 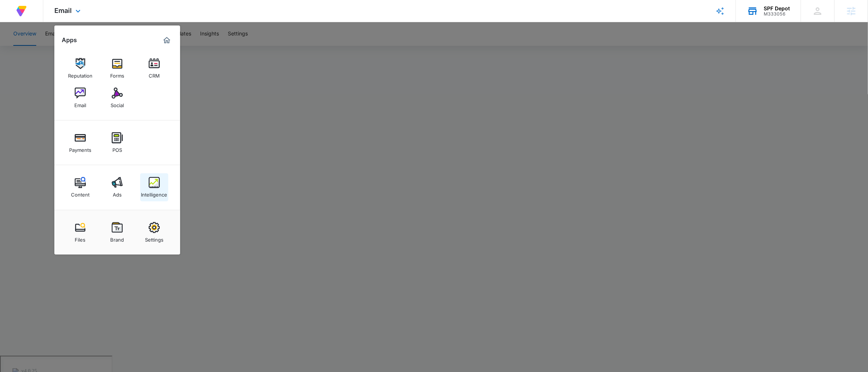 What do you see at coordinates (14, 14) in the screenshot?
I see `img: logo_orange.svg` at bounding box center [14, 14].